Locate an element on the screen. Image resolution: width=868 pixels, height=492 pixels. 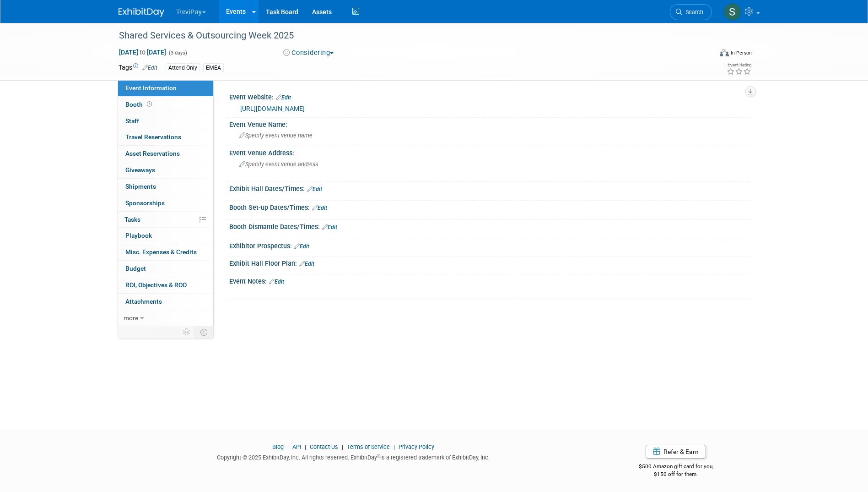
span: more is located at coordinates (131, 318).